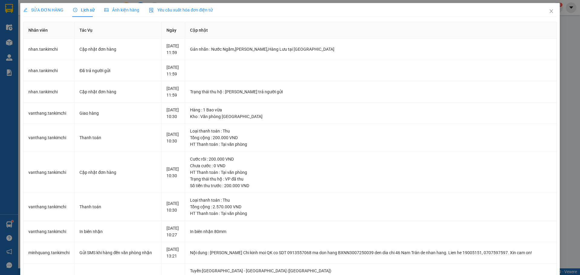  Describe the element at coordinates (371, 166) in the screenshot. I see `div: Chưa cước : 0 VND` at that location.